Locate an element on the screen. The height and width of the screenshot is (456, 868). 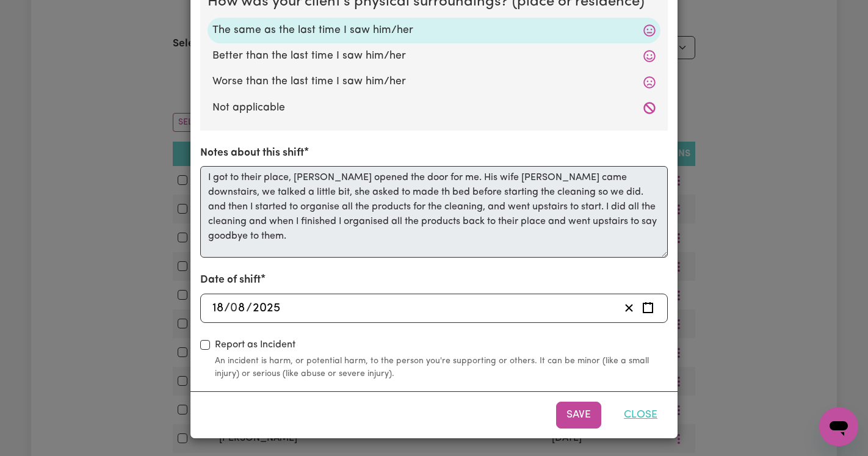
label: Better than the last time I saw him/her is located at coordinates (434, 56).